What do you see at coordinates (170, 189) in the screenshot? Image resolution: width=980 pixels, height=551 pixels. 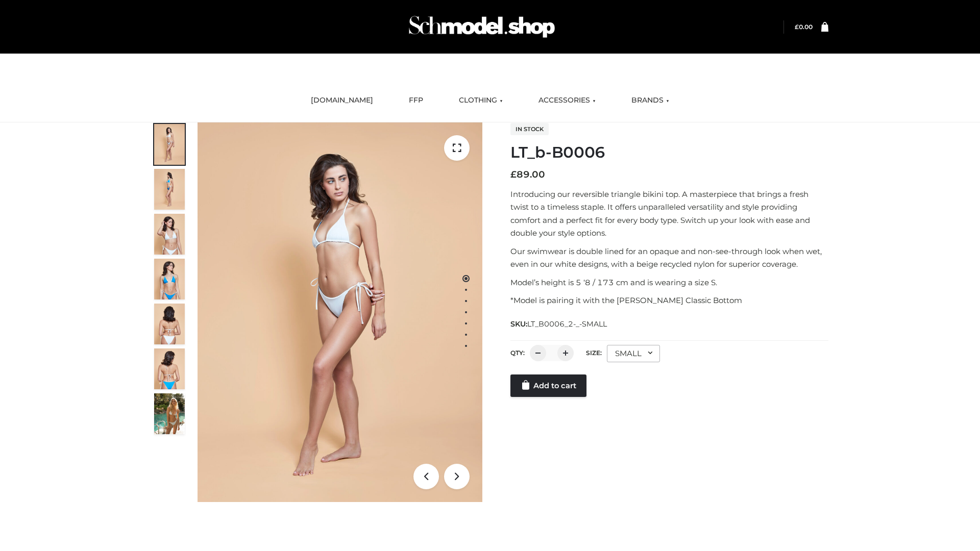 I see `img: ArielClassicBikiniTop_CloudNine_AzureSky_OW114ECO_2-scaled.jpg` at bounding box center [170, 189].